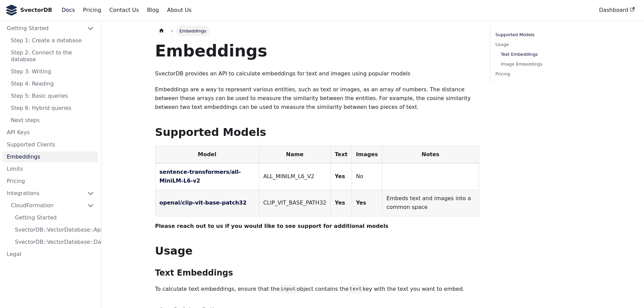 The width and height of the screenshot is (644, 308). I want to click on a: Home page, so click(161, 31).